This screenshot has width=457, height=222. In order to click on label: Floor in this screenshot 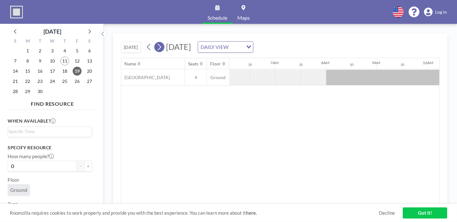, I will do `click(13, 180)`.